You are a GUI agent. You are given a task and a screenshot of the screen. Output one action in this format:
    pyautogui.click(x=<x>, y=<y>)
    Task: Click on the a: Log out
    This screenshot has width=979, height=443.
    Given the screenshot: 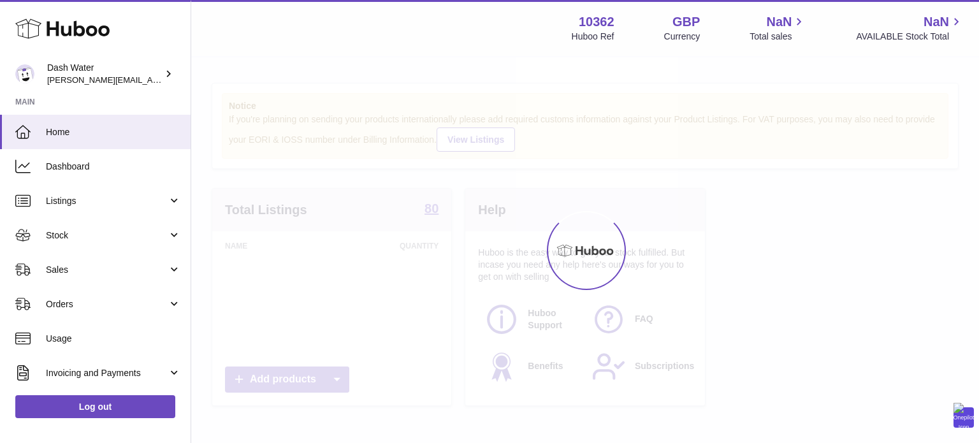 What is the action you would take?
    pyautogui.click(x=95, y=407)
    